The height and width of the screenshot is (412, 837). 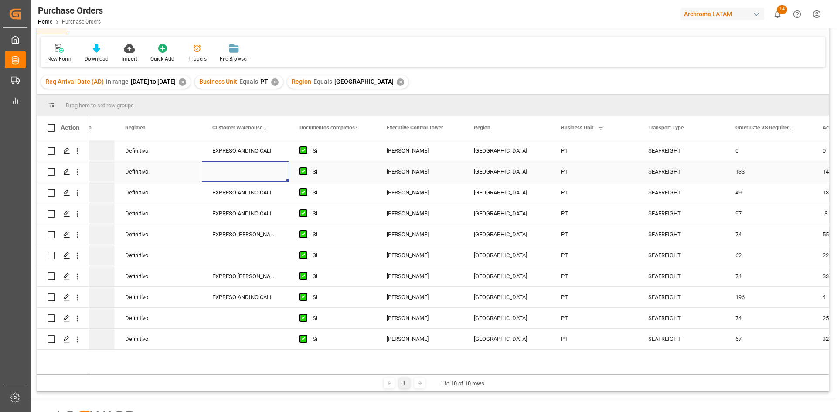 What do you see at coordinates (769, 192) in the screenshot?
I see `div: 49` at bounding box center [769, 192].